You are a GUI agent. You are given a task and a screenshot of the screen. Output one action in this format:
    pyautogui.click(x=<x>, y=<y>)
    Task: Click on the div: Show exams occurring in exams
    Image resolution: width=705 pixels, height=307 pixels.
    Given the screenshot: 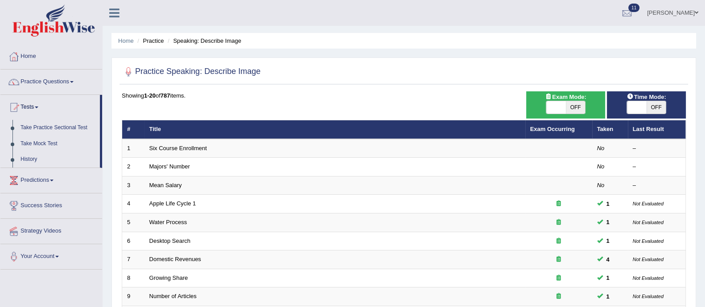 What is the action you would take?
    pyautogui.click(x=565, y=105)
    